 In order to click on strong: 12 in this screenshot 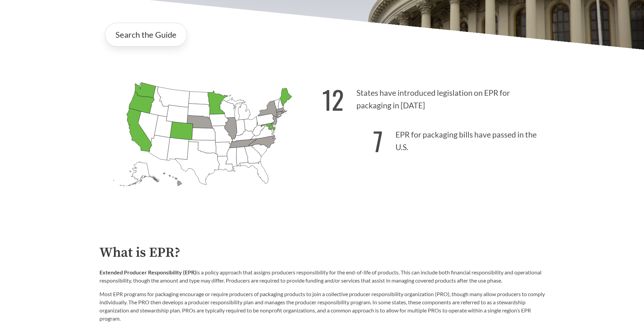, I will do `click(333, 99)`.